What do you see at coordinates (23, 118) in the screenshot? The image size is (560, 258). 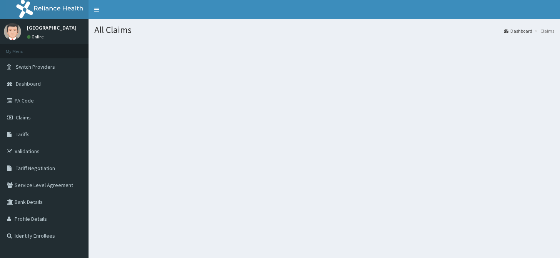 I see `span: Claims` at bounding box center [23, 118].